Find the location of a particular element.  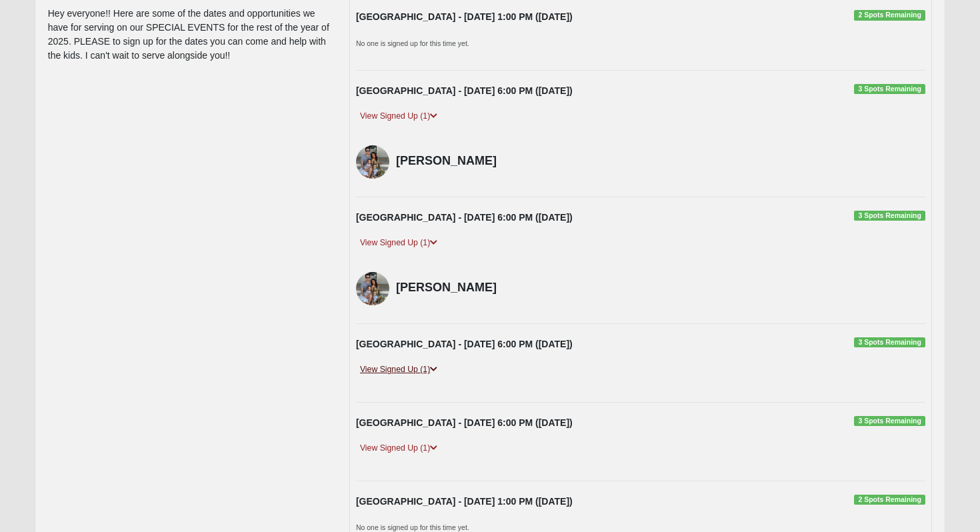

p: Hey everyone!! Here are some of the dates and opportunities we have for serving on our SPECIAL EV... is located at coordinates (189, 35).